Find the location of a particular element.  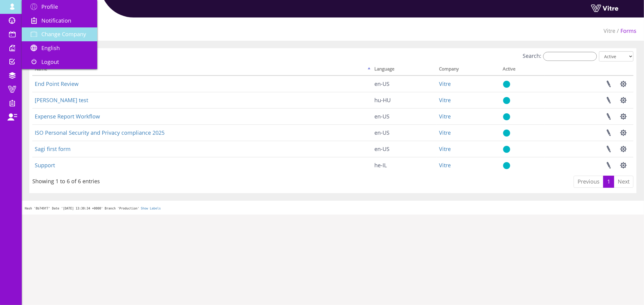

a: Support is located at coordinates (45, 165).